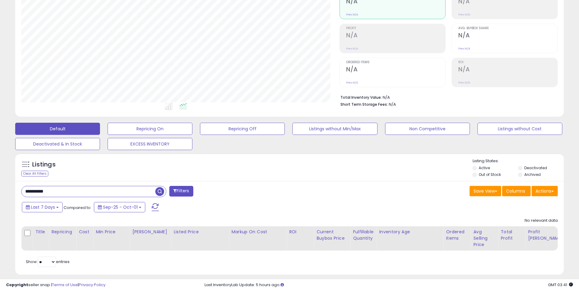 The width and height of the screenshot is (579, 291). Describe the element at coordinates (17, 285) in the screenshot. I see `strong: Copyright` at that location.